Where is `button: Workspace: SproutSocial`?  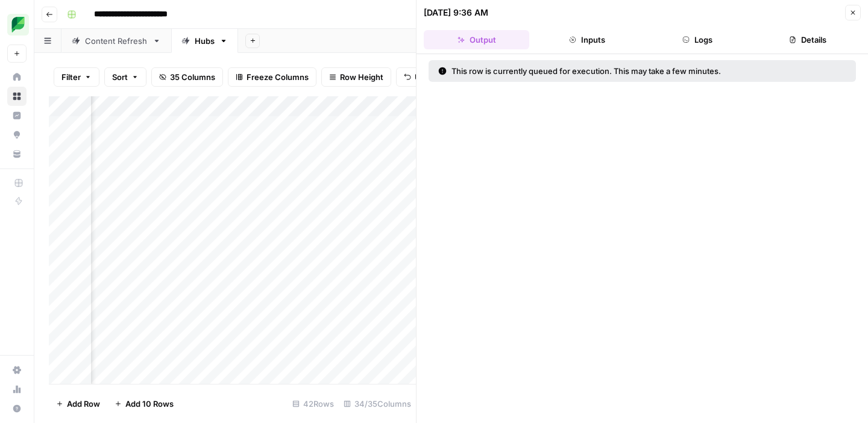 button: Workspace: SproutSocial is located at coordinates (17, 24).